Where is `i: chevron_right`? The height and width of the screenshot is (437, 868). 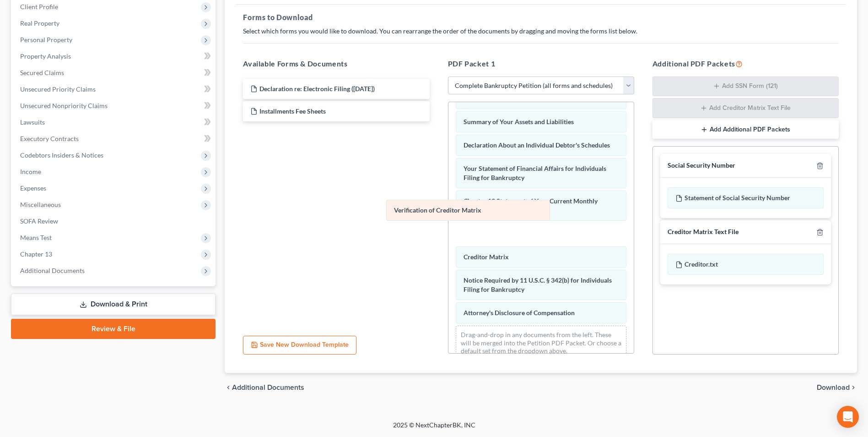 i: chevron_right is located at coordinates (854, 388).